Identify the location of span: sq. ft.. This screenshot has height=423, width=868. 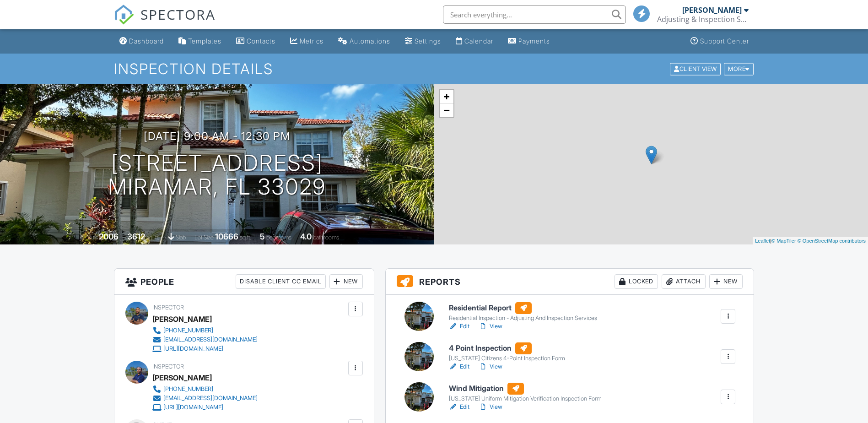
(153, 237).